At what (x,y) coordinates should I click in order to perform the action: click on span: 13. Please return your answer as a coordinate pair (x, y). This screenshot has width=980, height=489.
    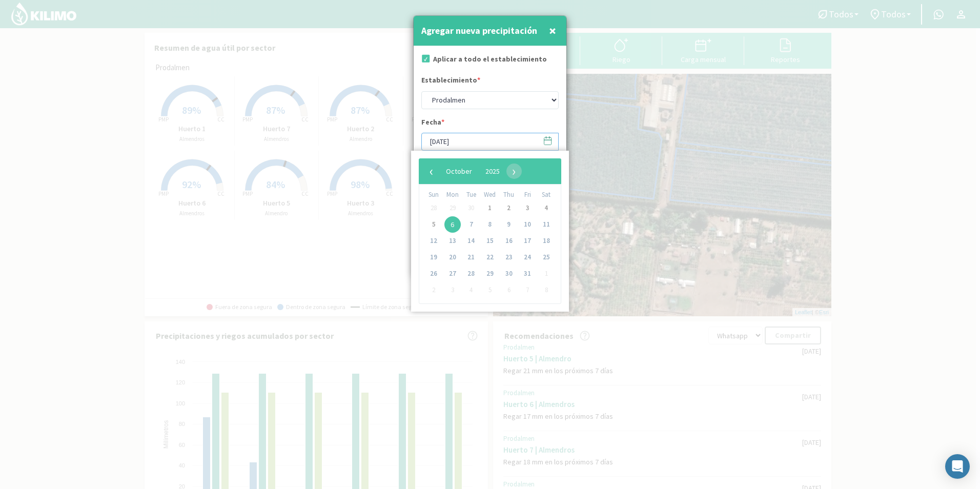
    Looking at the image, I should click on (453, 241).